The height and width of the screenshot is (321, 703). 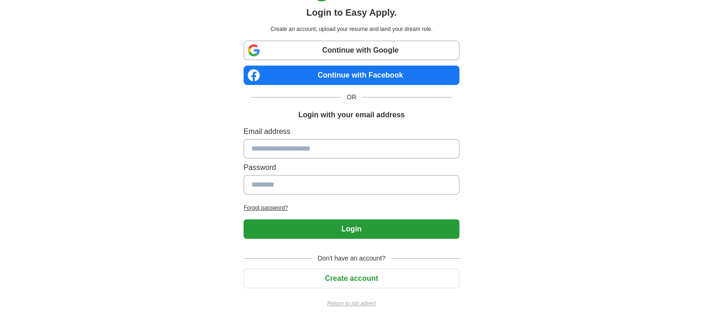 I want to click on a: Create account, so click(x=351, y=278).